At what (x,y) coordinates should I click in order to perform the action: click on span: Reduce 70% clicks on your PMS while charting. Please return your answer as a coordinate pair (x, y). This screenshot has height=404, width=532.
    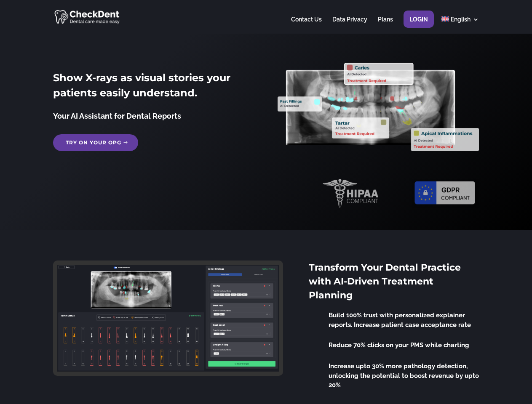
    Looking at the image, I should click on (399, 345).